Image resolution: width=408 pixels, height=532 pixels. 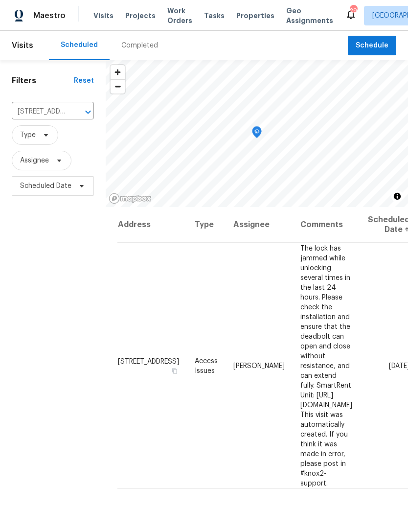 What do you see at coordinates (140, 16) in the screenshot?
I see `span: Projects` at bounding box center [140, 16].